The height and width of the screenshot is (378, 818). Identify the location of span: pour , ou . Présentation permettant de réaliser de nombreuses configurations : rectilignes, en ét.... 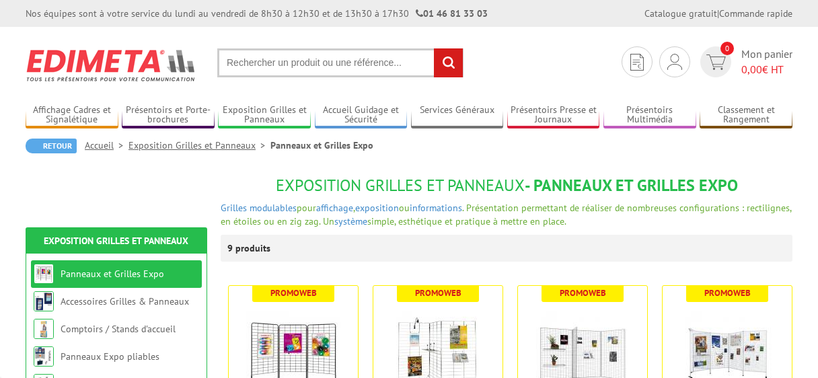
(506, 215).